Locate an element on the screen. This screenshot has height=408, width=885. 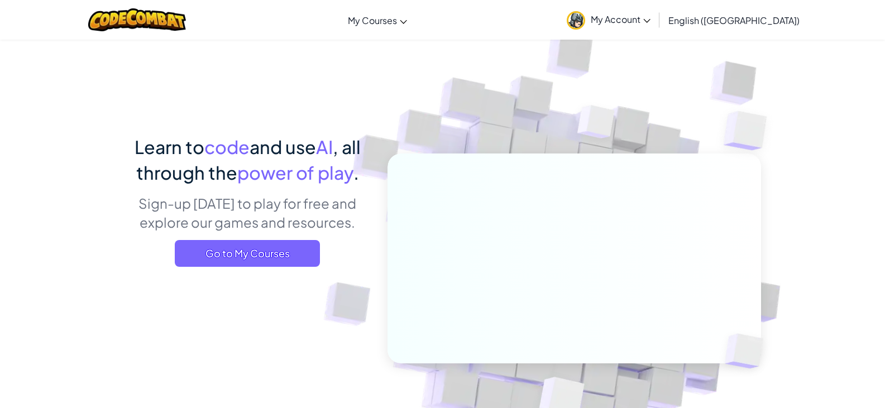
span: My Account is located at coordinates (620, 19).